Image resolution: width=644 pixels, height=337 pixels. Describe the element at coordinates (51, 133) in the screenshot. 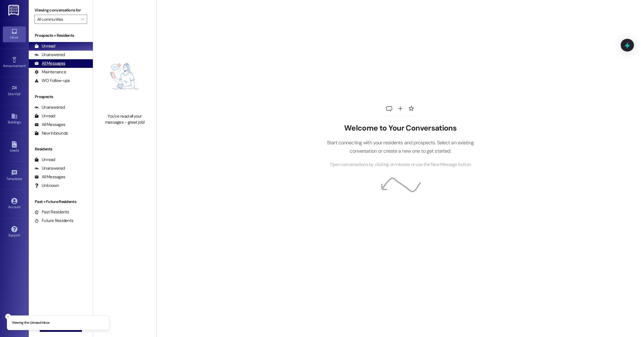

I see `div: New Inbounds` at that location.